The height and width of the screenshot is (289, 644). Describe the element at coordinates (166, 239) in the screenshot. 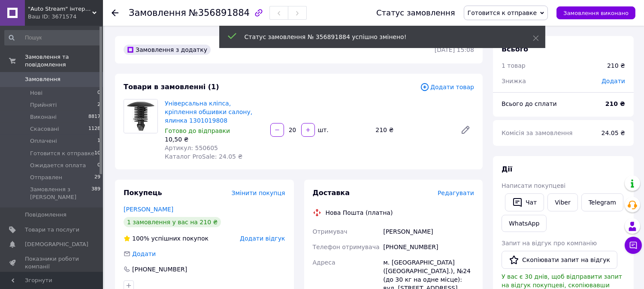

I see `div: успішних покупок` at that location.